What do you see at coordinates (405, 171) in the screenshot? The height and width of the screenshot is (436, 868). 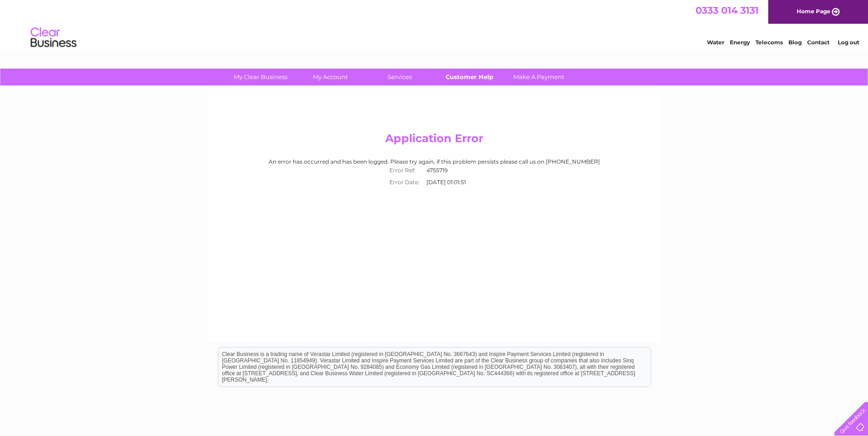 I see `th: Error Ref:` at bounding box center [405, 171].